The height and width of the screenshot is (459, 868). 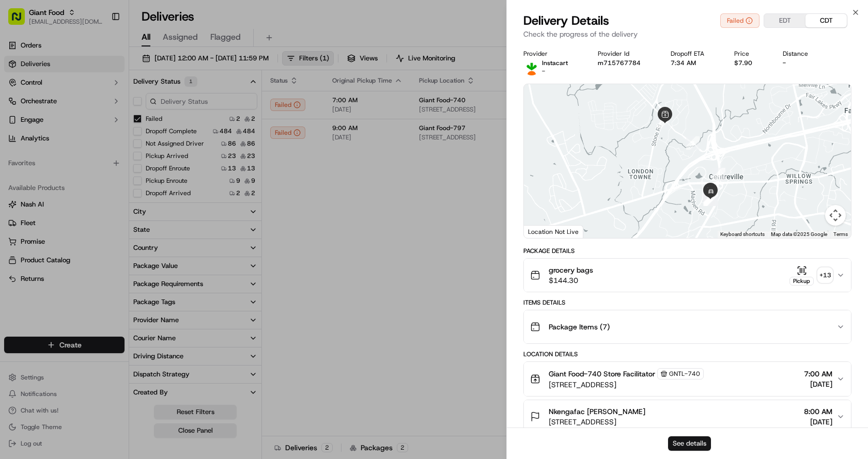 I want to click on button: m715767784, so click(x=619, y=63).